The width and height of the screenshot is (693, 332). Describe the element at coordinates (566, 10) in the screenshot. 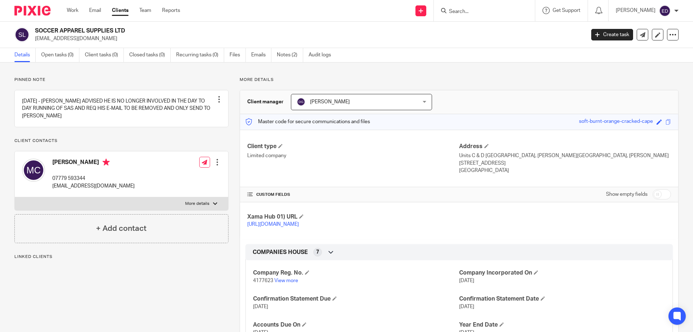

I see `span: Get Support` at that location.